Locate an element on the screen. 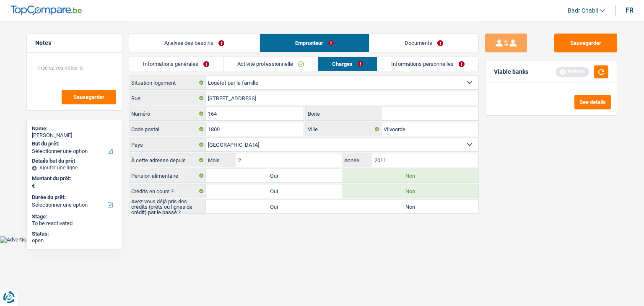  div: To be reactivated is located at coordinates (74, 223).